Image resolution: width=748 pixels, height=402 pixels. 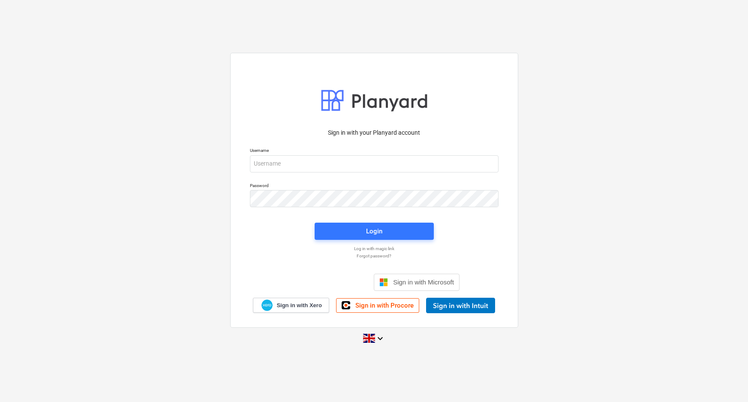 What do you see at coordinates (374, 255) in the screenshot?
I see `p: Forgot password?` at bounding box center [374, 255].